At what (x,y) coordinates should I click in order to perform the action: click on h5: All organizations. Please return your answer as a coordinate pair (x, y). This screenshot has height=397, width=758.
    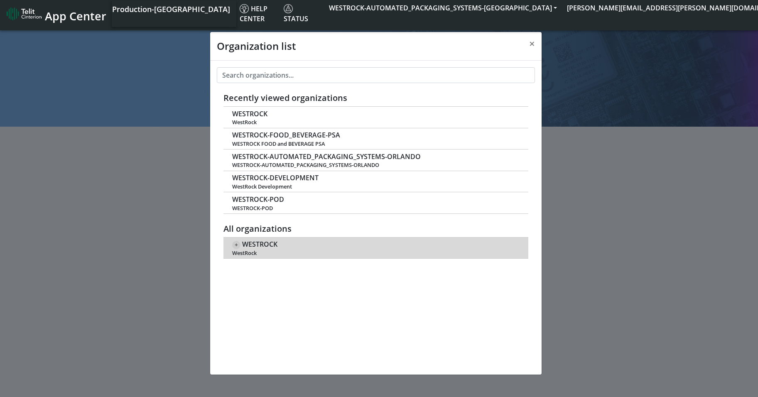
    Looking at the image, I should click on (376, 229).